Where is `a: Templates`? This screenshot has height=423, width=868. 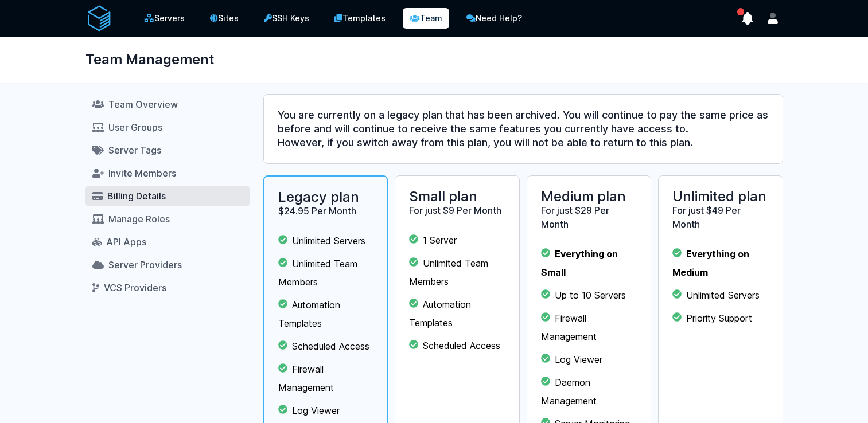 a: Templates is located at coordinates (360, 18).